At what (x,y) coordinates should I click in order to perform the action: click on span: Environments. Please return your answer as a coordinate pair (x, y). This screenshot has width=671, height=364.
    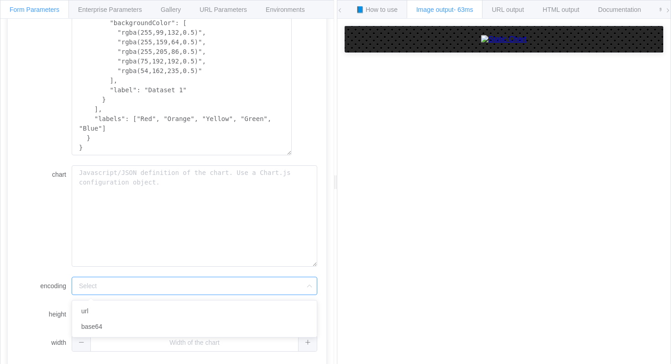
    Looking at the image, I should click on (285, 10).